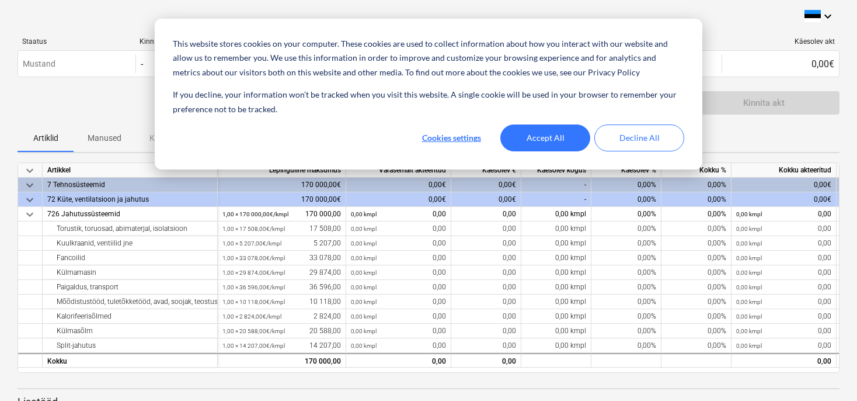 This screenshot has height=401, width=857. I want to click on div: Fancoilid, so click(130, 257).